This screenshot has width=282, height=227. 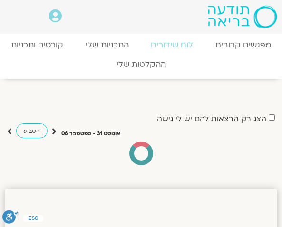 What do you see at coordinates (32, 131) in the screenshot?
I see `a: השבוע` at bounding box center [32, 131].